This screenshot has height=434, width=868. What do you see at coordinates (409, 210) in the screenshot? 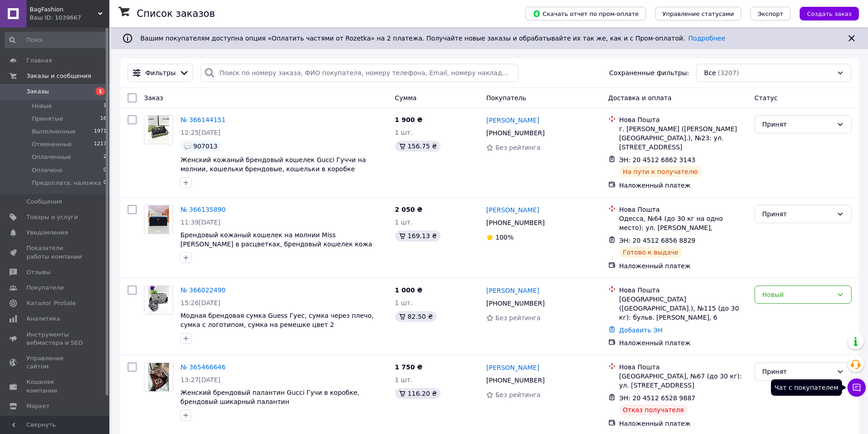
I see `span: 2 050 ₴` at bounding box center [409, 210].